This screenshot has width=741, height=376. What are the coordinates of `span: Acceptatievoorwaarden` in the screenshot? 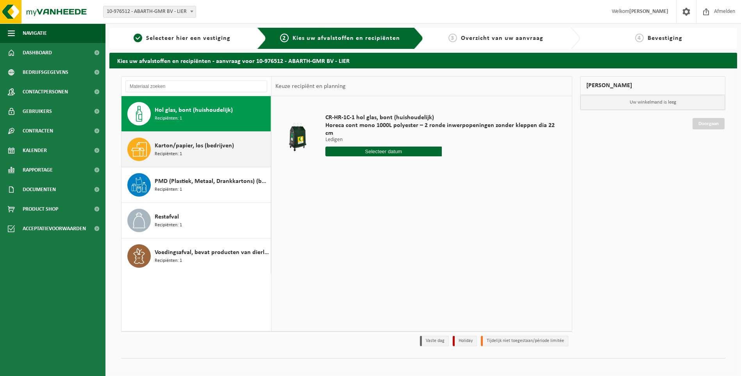 It's located at (54, 229).